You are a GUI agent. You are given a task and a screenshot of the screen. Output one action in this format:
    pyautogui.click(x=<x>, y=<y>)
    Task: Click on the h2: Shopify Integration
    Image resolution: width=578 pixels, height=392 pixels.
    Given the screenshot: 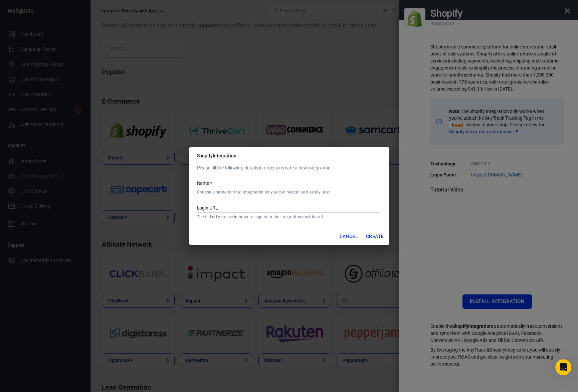 What is the action you would take?
    pyautogui.click(x=289, y=156)
    